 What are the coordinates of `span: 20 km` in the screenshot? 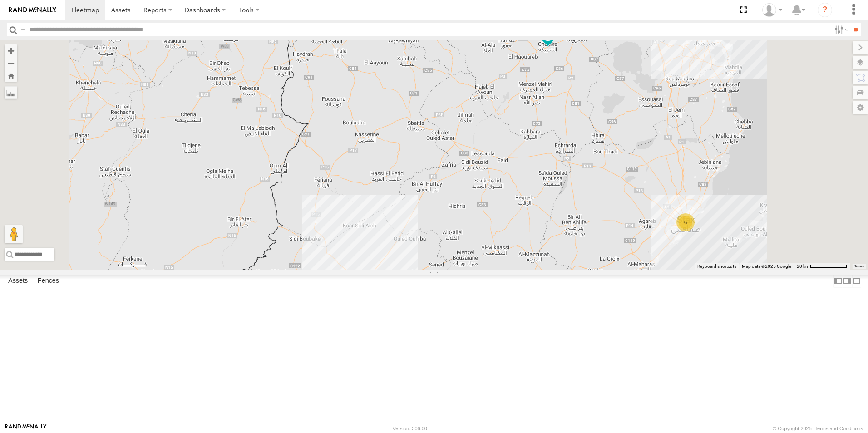 It's located at (803, 266).